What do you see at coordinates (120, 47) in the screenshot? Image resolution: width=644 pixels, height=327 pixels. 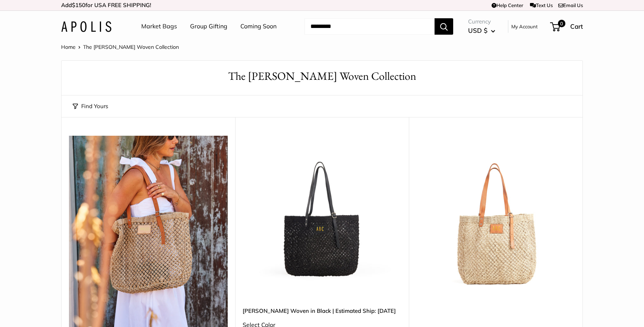 I see `nav: Breadcrumb` at bounding box center [120, 47].